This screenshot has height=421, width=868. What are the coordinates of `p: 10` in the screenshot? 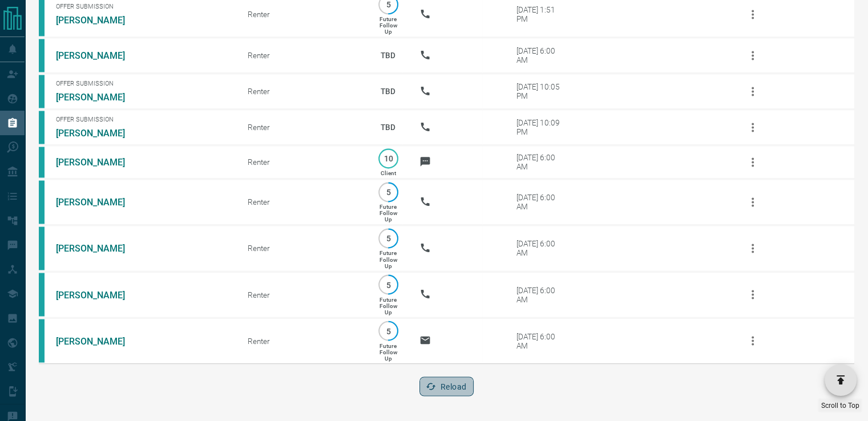 It's located at (388, 158).